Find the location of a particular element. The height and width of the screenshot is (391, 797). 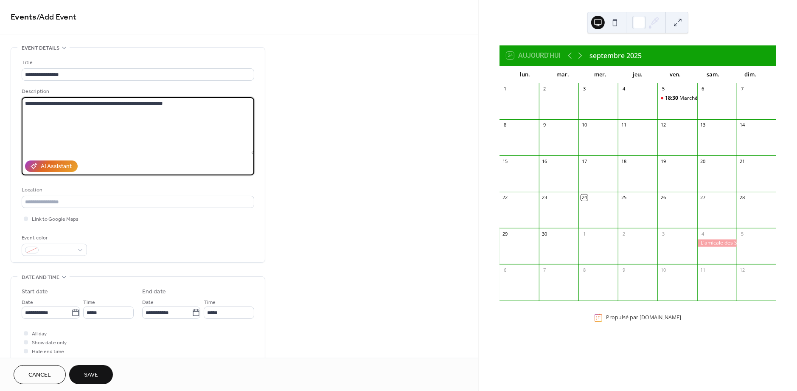

div: 17 is located at coordinates (584, 161).